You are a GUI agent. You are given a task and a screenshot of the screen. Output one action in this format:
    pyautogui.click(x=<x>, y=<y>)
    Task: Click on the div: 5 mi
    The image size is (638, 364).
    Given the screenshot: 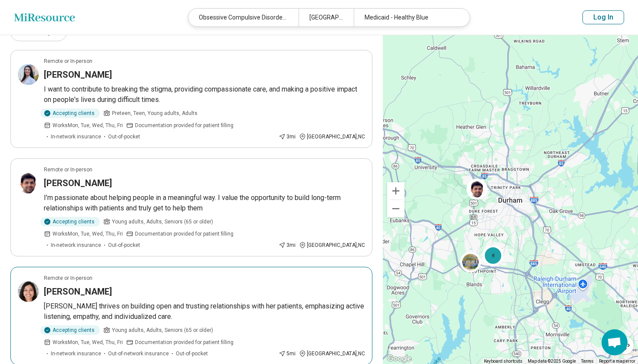 What is the action you would take?
    pyautogui.click(x=287, y=353)
    